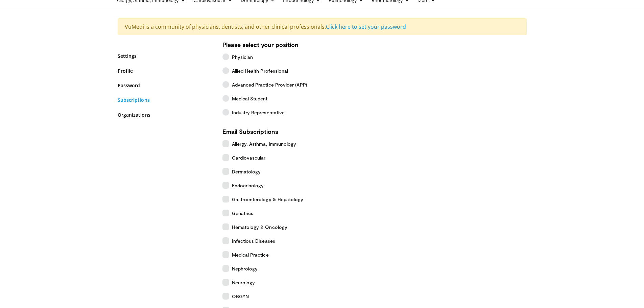  Describe the element at coordinates (249, 157) in the screenshot. I see `span: Cardiovascular` at that location.